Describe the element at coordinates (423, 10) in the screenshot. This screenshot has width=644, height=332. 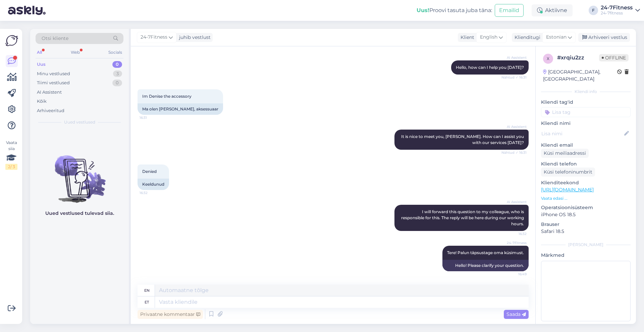
I see `b: Uus!` at that location.